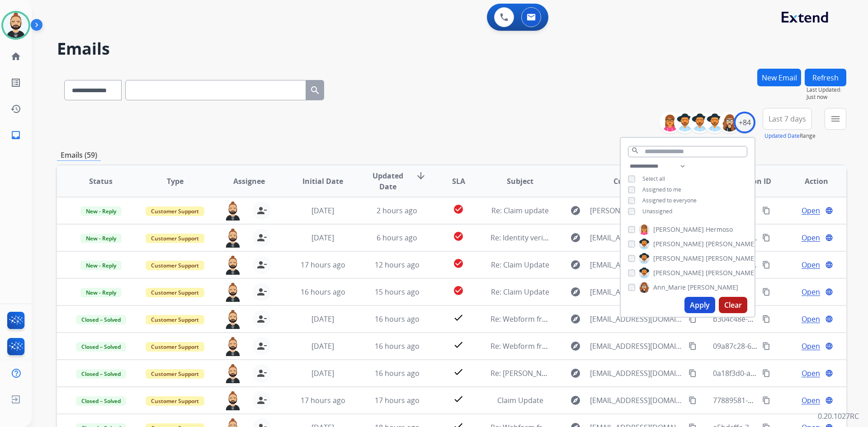 The width and height of the screenshot is (868, 427). Describe the element at coordinates (719, 229) in the screenshot. I see `span: Hermoso` at that location.